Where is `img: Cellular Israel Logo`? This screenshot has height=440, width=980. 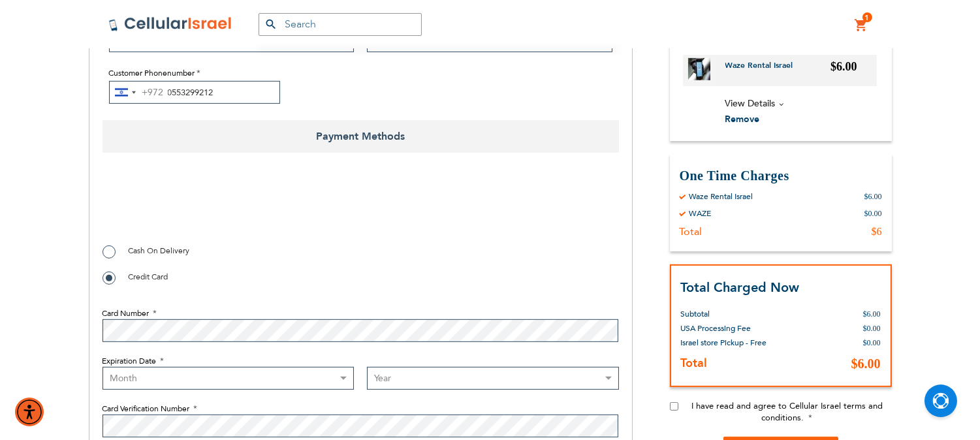
img: Cellular Israel Logo is located at coordinates (170, 24).